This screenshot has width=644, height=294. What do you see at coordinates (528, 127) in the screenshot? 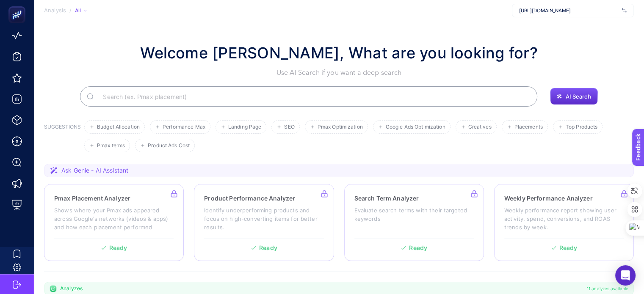
I see `span: Placements` at bounding box center [528, 127].